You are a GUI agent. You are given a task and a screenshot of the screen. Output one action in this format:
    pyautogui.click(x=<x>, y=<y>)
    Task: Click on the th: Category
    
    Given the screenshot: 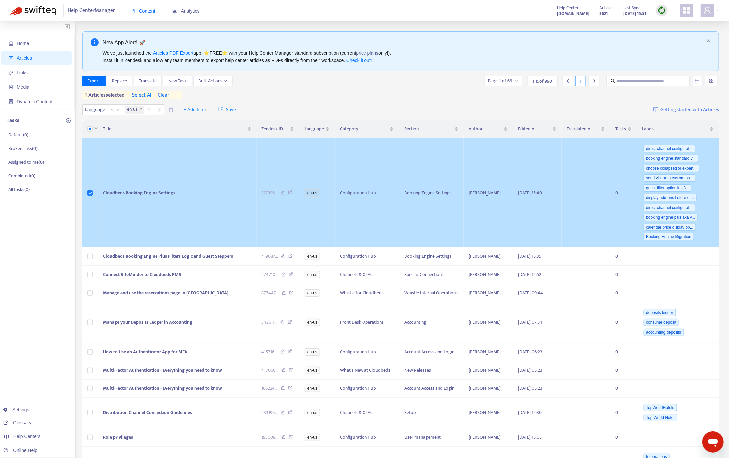 What is the action you would take?
    pyautogui.click(x=367, y=129)
    